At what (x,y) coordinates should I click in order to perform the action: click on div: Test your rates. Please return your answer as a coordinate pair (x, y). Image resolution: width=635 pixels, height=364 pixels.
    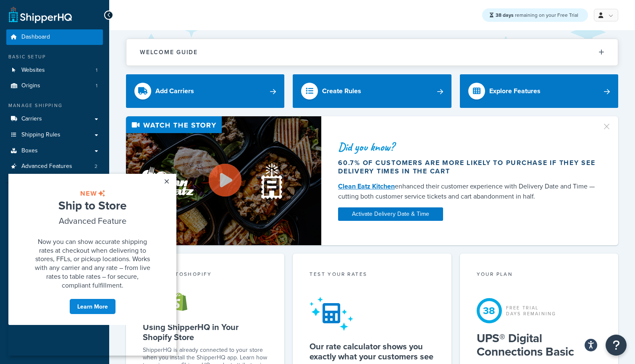
    Looking at the image, I should click on (372, 275).